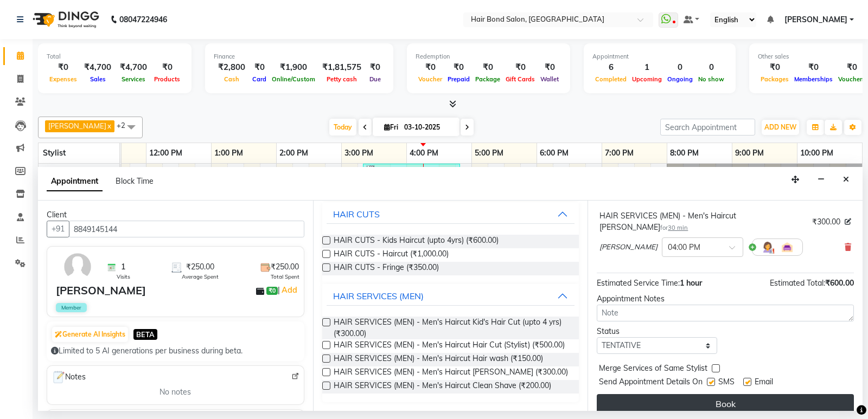 This screenshot has width=868, height=419. What do you see at coordinates (840, 283) in the screenshot?
I see `span: ₹600.00` at bounding box center [840, 283].